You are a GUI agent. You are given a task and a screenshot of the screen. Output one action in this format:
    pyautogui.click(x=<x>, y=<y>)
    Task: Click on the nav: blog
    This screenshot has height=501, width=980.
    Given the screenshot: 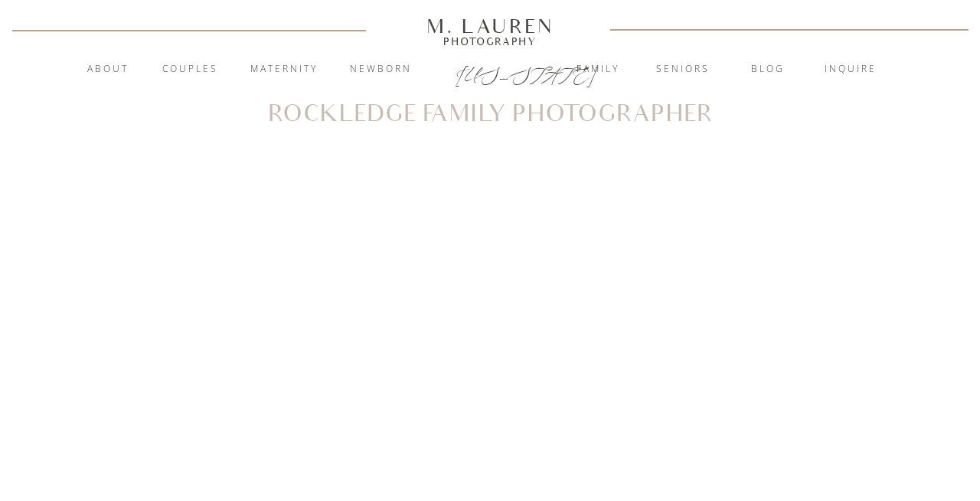 What is the action you would take?
    pyautogui.click(x=768, y=70)
    